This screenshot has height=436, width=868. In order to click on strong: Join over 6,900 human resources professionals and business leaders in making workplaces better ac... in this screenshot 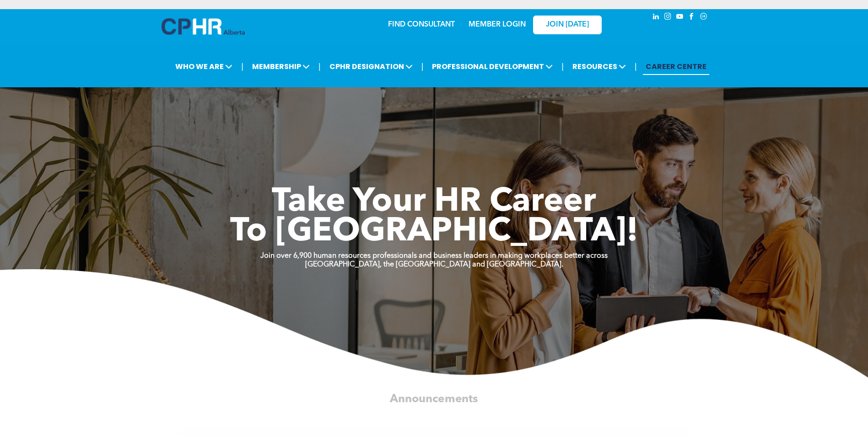, I will do `click(434, 256)`.